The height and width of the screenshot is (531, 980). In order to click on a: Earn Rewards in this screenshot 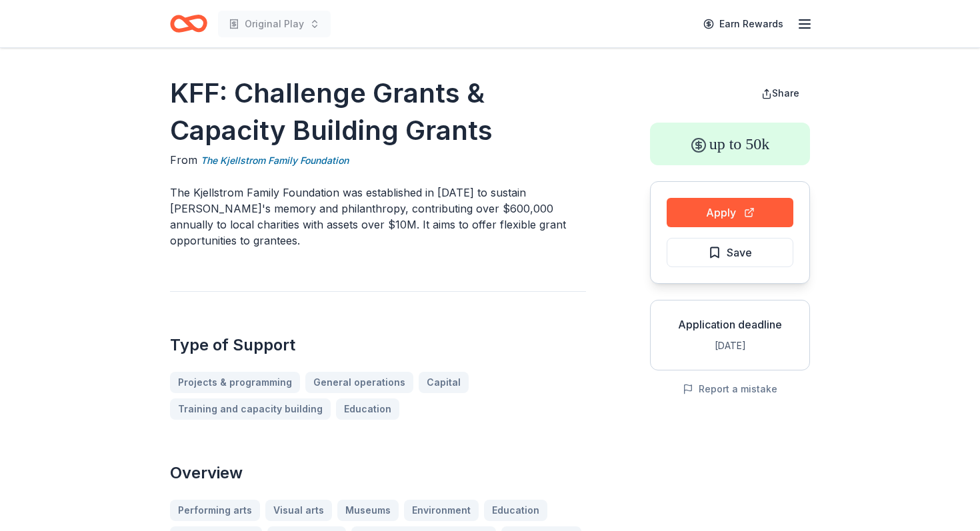, I will do `click(743, 24)`.